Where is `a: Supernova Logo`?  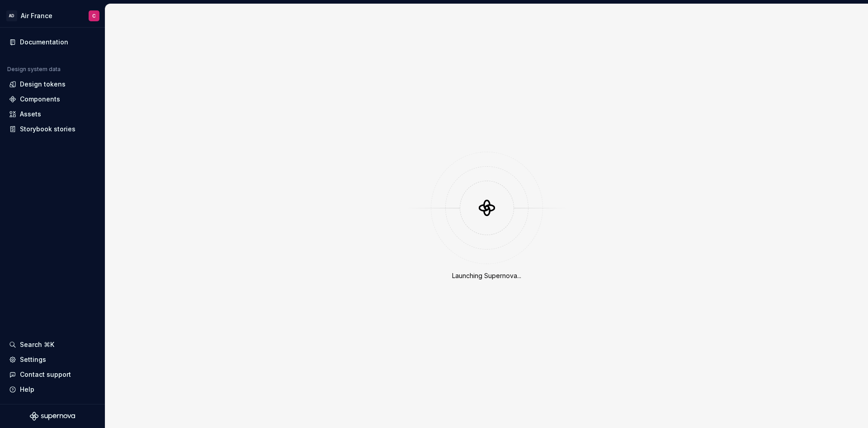 a: Supernova Logo is located at coordinates (53, 416).